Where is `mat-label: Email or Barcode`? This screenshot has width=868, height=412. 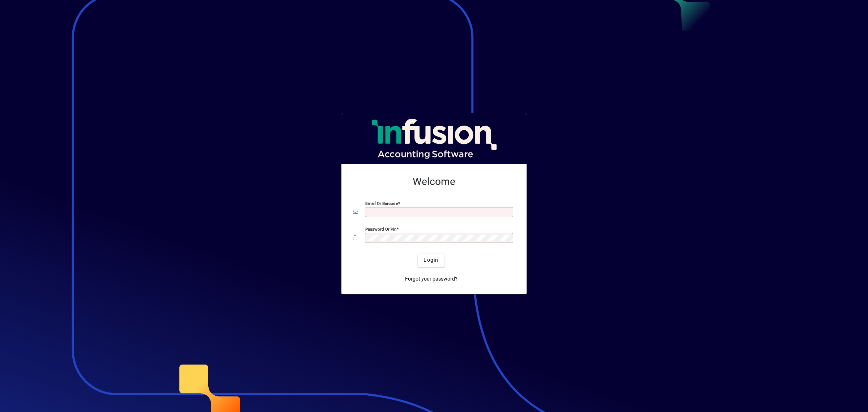
mat-label: Email or Barcode is located at coordinates (381, 203).